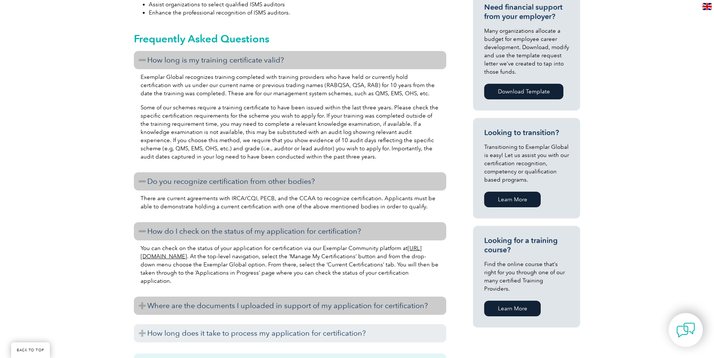 The width and height of the screenshot is (714, 358). What do you see at coordinates (298, 4) in the screenshot?
I see `li: Assist organizations to select qualified ISMS auditors` at bounding box center [298, 4].